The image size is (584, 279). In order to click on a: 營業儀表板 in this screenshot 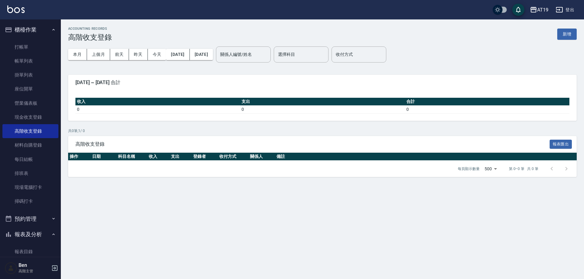, I will do `click(30, 103)`.